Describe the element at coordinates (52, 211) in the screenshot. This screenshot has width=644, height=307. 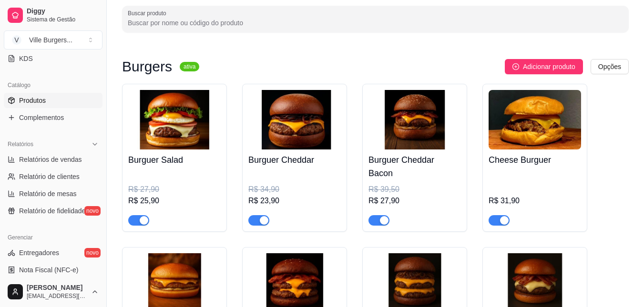
I see `span: Relatório de fidelidade` at that location.